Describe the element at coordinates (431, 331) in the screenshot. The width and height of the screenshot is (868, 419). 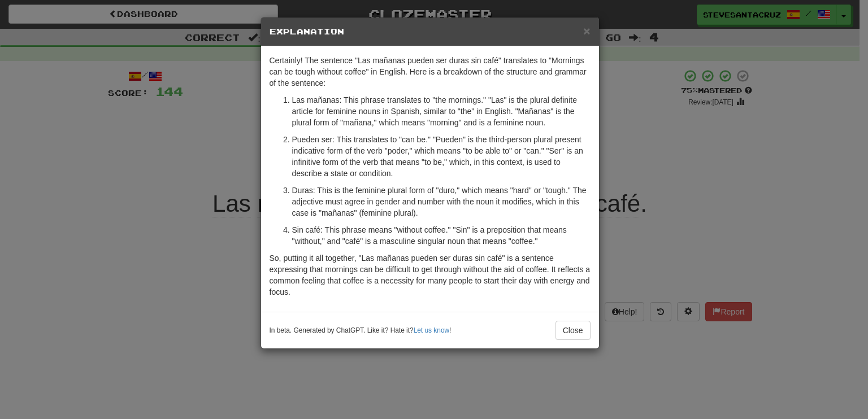
I see `a: Let us know` at that location.